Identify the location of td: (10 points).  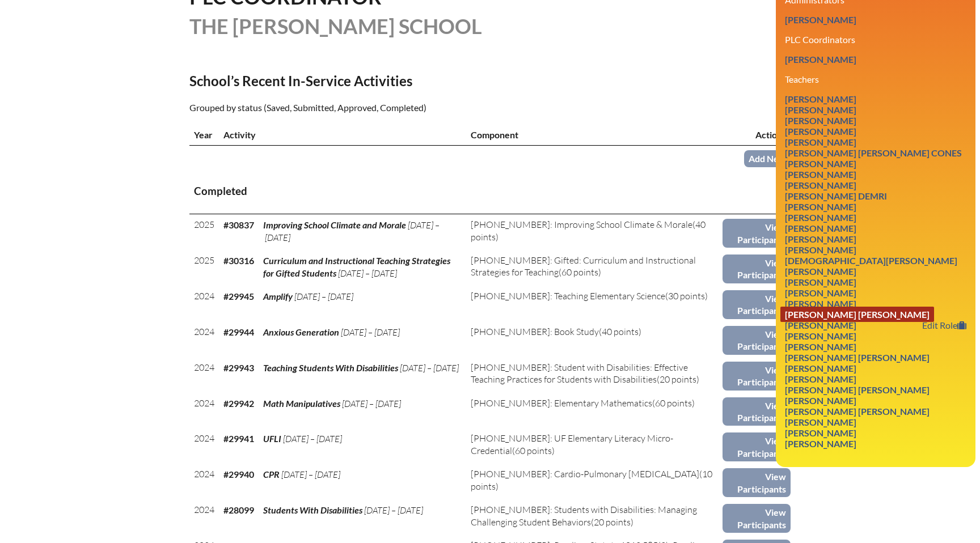
(594, 481).